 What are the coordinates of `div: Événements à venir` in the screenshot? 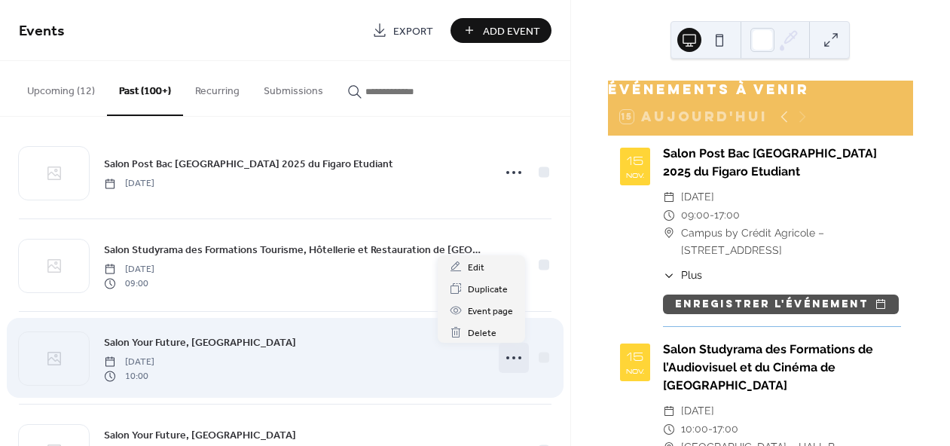 It's located at (760, 90).